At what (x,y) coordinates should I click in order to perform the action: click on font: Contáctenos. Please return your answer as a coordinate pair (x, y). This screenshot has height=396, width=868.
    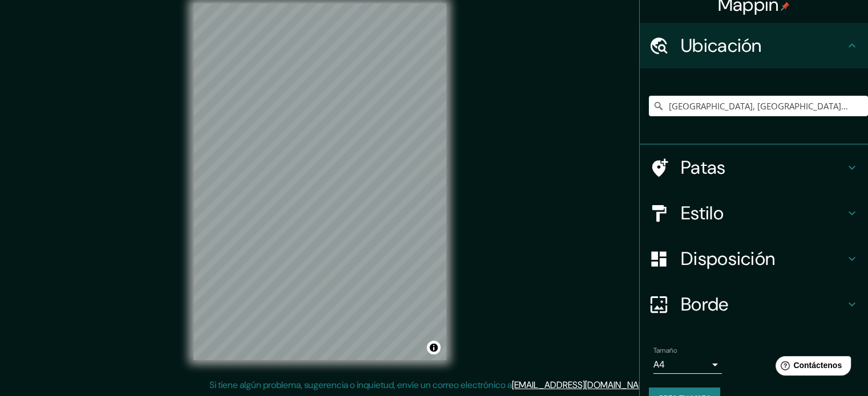
    Looking at the image, I should click on (51, 14).